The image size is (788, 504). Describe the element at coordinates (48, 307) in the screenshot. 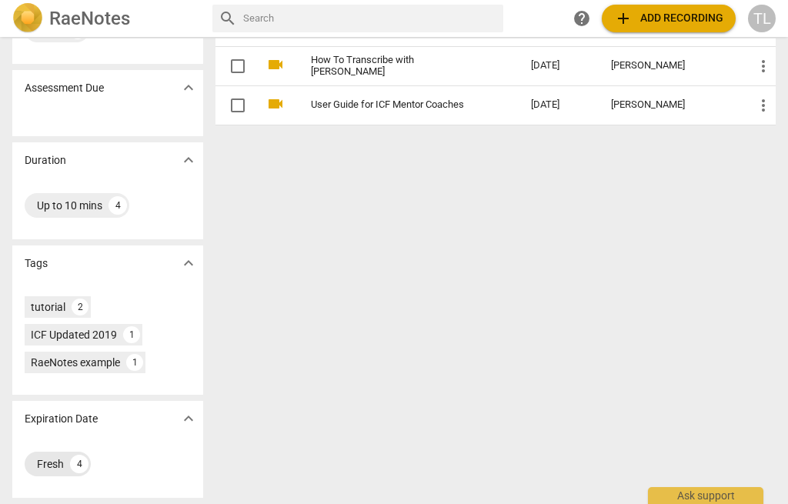

I see `div: tutorial` at that location.